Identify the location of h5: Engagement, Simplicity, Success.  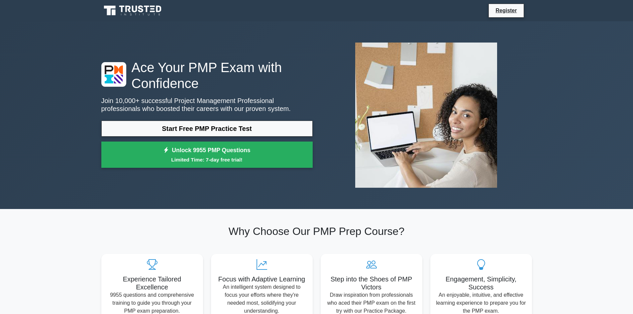
(481, 283).